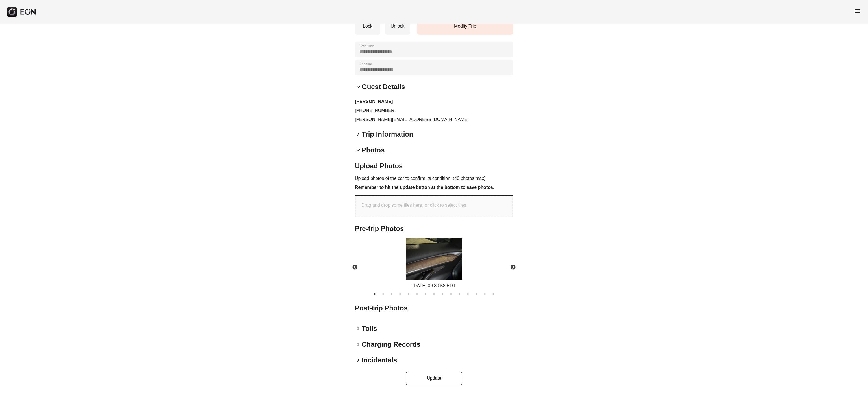 The width and height of the screenshot is (868, 393). Describe the element at coordinates (443, 294) in the screenshot. I see `button: 9` at that location.